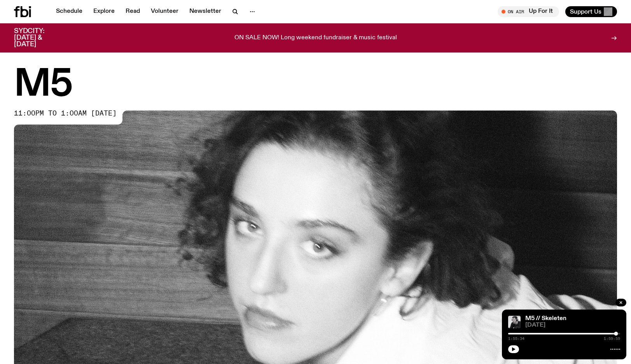  Describe the element at coordinates (104, 12) in the screenshot. I see `a: Explore` at that location.